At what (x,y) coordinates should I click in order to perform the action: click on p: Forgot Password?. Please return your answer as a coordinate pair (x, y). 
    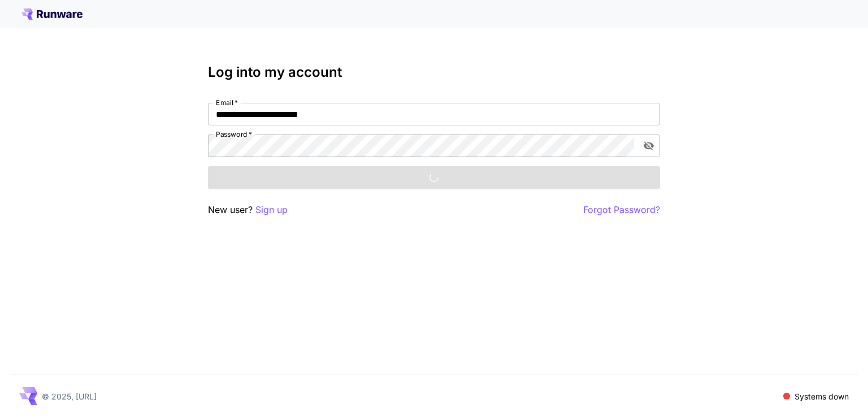
    Looking at the image, I should click on (621, 210).